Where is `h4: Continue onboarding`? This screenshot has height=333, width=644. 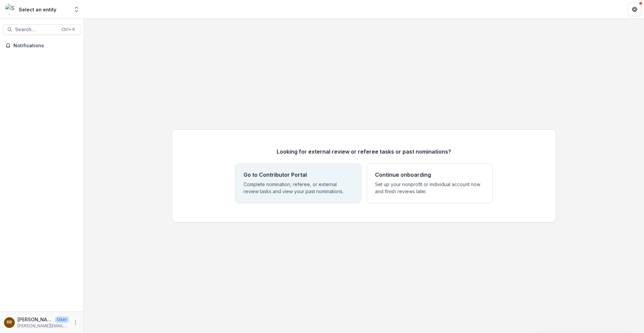 h4: Continue onboarding is located at coordinates (402, 174).